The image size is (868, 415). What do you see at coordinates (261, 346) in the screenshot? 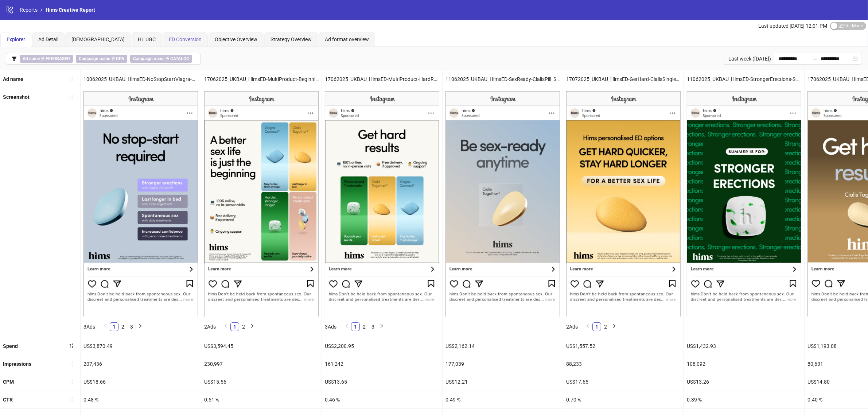
I see `div: US$3,594.45` at bounding box center [261, 346].